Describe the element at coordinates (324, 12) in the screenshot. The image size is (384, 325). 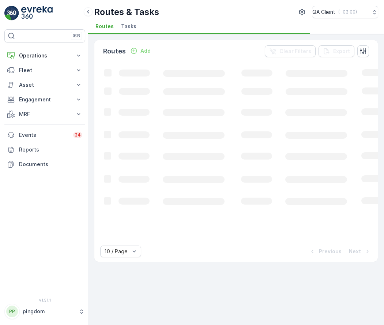
I see `p: QA Client` at that location.